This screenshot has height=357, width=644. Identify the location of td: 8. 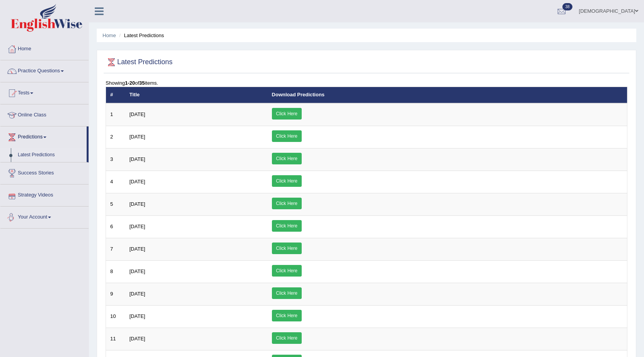
(116, 271).